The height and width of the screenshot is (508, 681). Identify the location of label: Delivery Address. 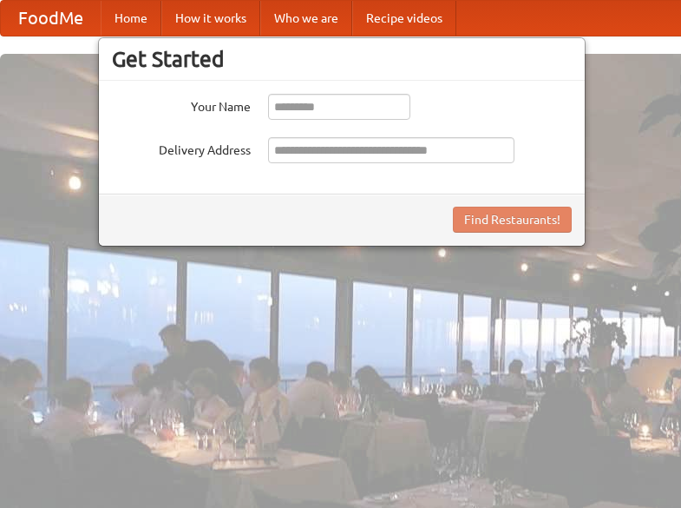
(181, 148).